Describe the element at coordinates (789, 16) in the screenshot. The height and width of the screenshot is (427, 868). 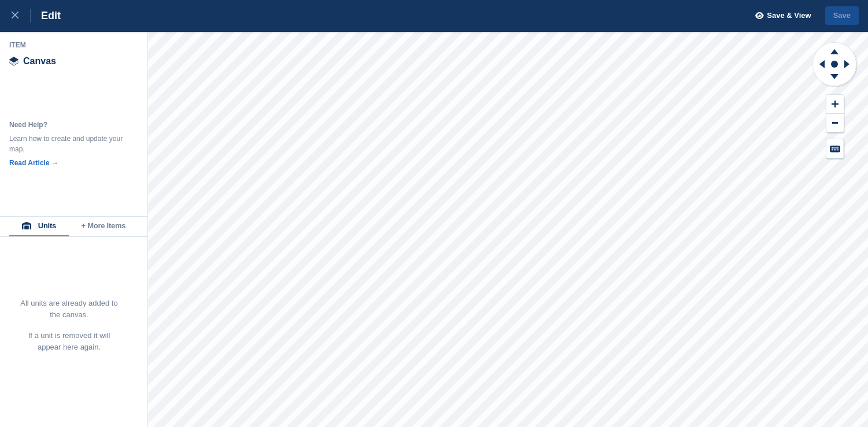
I see `span: Save & View` at that location.